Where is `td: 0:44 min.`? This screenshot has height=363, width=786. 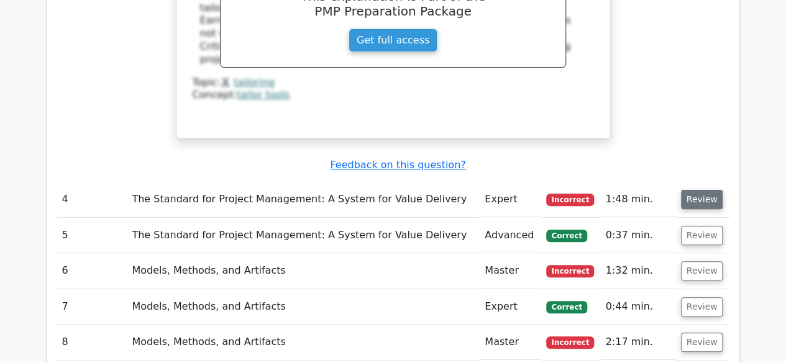 td: 0:44 min. is located at coordinates (638, 307).